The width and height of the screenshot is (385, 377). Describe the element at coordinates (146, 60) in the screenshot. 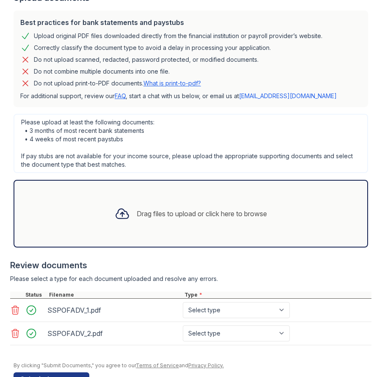

I see `div: Do not upload scanned, redacted, password protected, or modified documents.` at that location.